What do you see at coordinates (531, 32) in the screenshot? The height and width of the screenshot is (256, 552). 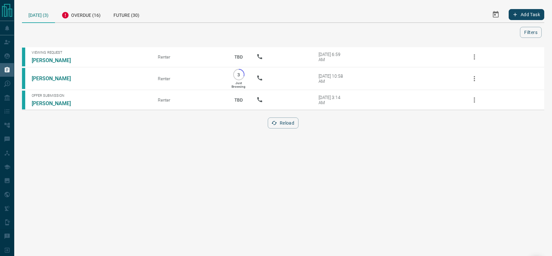 I see `button: Filters` at bounding box center [531, 32].